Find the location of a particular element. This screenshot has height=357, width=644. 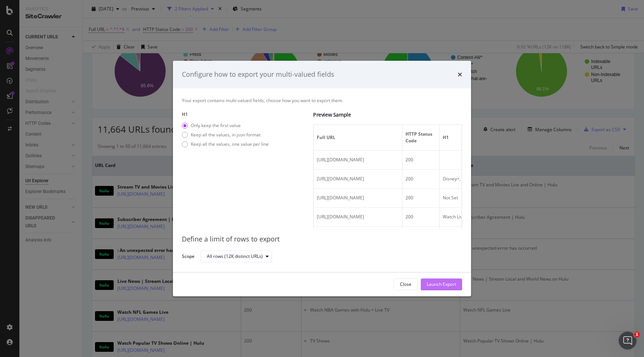

span: 1 is located at coordinates (636, 334).